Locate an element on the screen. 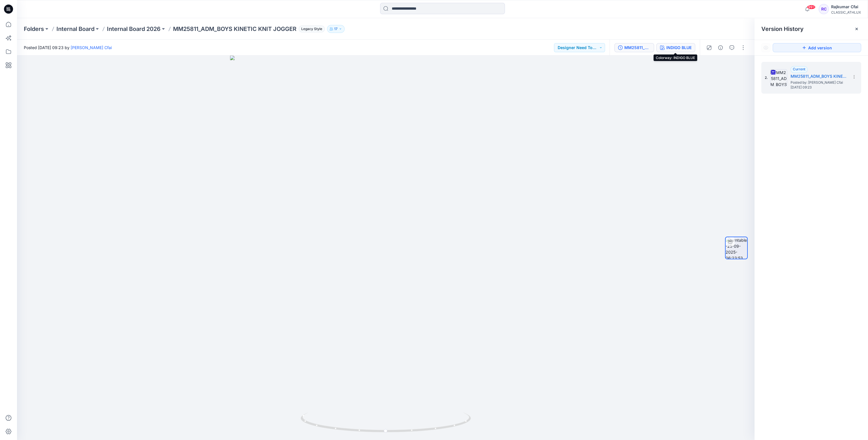 This screenshot has width=868, height=440. p: Folders is located at coordinates (34, 29).